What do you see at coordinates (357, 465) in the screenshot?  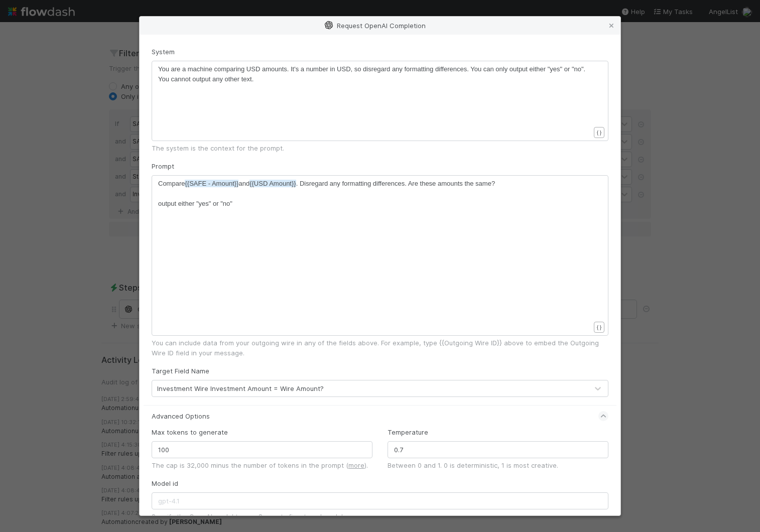 I see `a: more` at bounding box center [357, 465].